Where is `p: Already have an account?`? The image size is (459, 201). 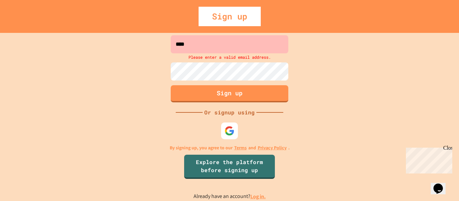
p: Already have an account? is located at coordinates (230, 197).